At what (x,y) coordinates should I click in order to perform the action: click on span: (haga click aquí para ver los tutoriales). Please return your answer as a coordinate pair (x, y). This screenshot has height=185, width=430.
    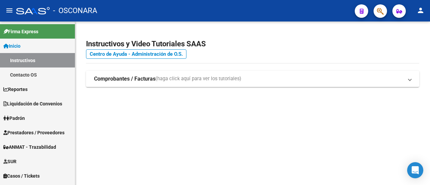
    Looking at the image, I should click on (198, 79).